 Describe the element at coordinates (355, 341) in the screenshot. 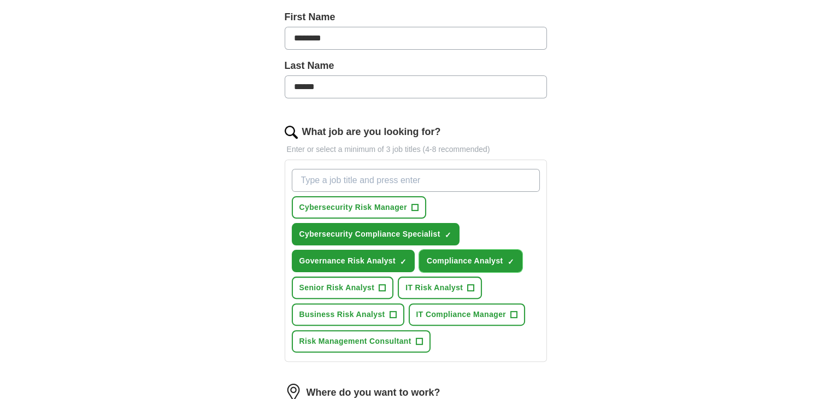

I see `span: Risk Management Consultant` at that location.